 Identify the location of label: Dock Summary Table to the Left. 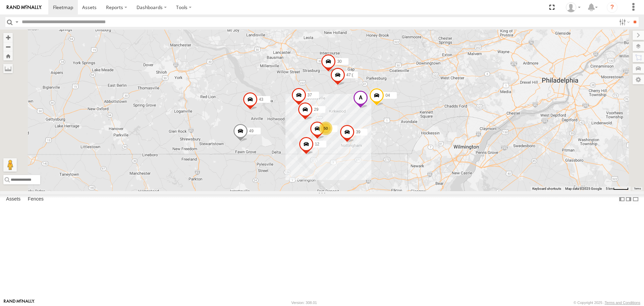
(622, 199).